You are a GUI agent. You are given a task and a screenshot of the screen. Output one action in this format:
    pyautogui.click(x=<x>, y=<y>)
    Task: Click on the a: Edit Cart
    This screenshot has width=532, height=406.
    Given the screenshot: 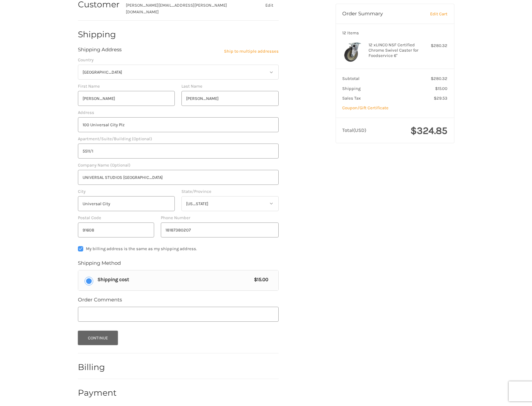 What is the action you would take?
    pyautogui.click(x=432, y=14)
    